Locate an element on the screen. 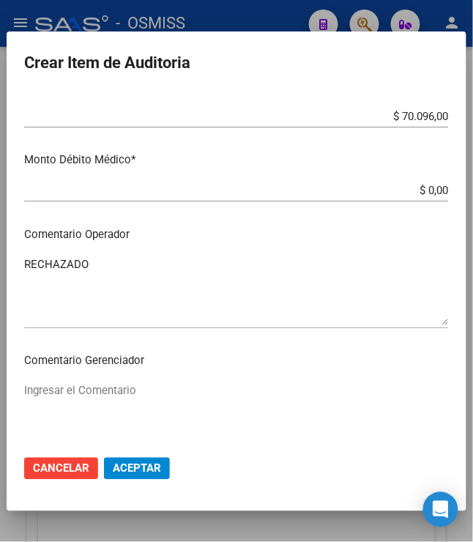 The image size is (473, 542). div: Open Intercom Messenger is located at coordinates (441, 510).